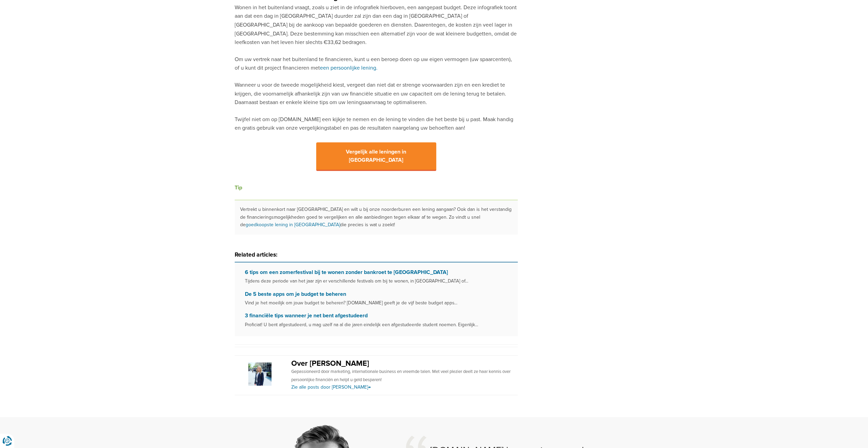 The width and height of the screenshot is (868, 448). What do you see at coordinates (260, 374) in the screenshot?
I see `img: Sofie van der Does` at bounding box center [260, 374].